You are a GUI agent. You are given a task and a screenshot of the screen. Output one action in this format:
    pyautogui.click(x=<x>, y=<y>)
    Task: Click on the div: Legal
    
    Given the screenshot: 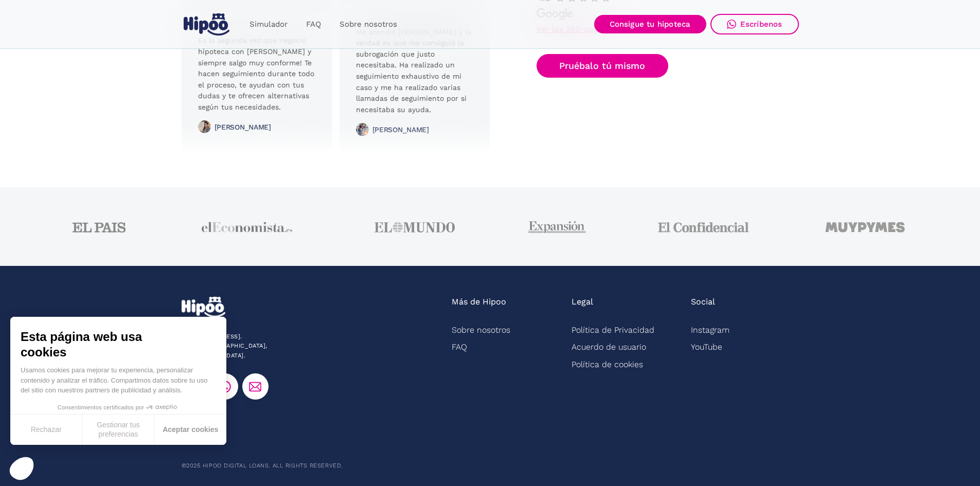 What is the action you would take?
    pyautogui.click(x=582, y=301)
    